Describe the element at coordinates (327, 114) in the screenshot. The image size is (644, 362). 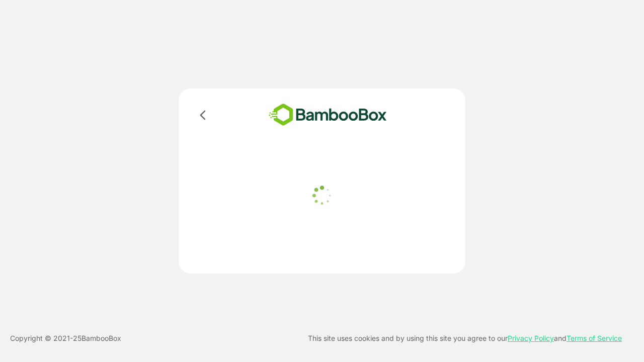
I see `img: bamboobox` at that location.